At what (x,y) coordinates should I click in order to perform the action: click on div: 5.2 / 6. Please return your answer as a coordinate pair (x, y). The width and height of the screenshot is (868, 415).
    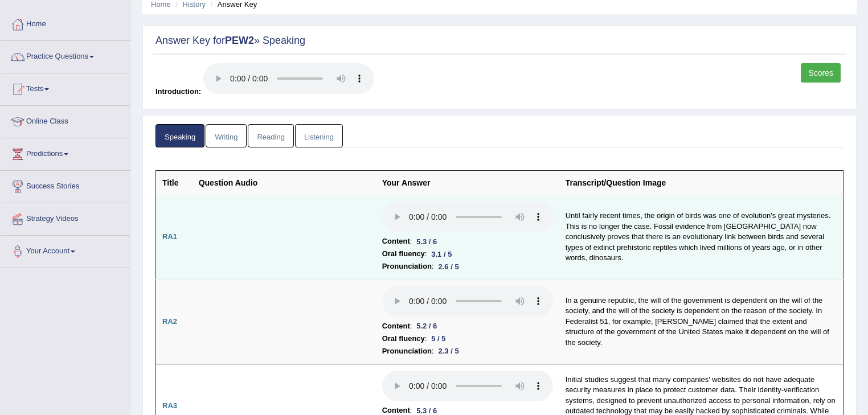
    Looking at the image, I should click on (426, 326).